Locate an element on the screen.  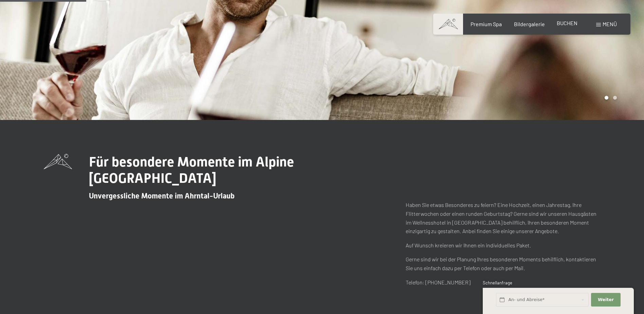
div: Carousel Page 1 (Current Slide) is located at coordinates (607, 97).